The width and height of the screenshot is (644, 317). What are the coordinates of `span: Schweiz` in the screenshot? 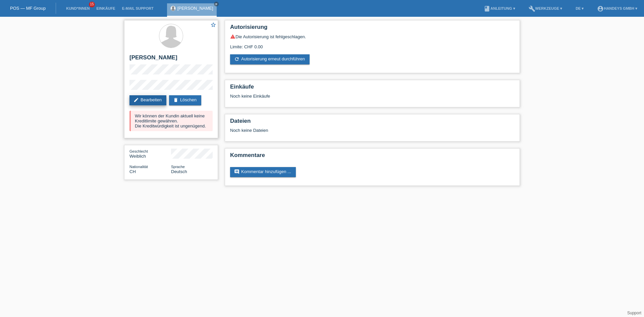 It's located at (133, 171).